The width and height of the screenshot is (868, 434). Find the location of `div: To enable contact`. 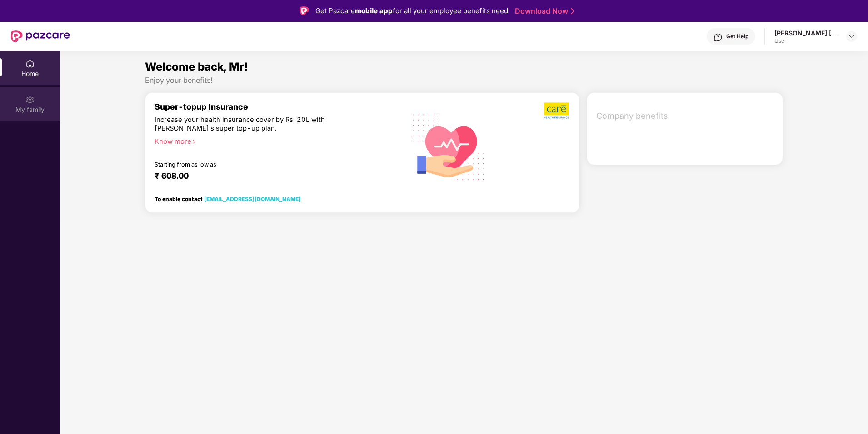

div: To enable contact is located at coordinates (228, 199).